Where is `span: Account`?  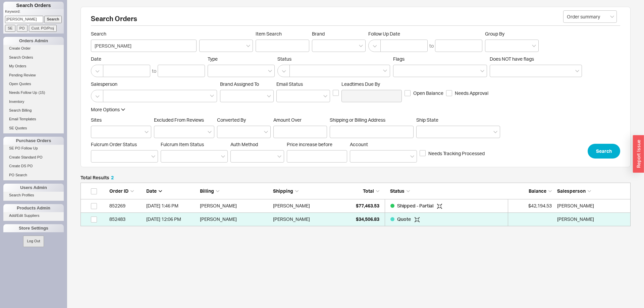
span: Account is located at coordinates (359, 144).